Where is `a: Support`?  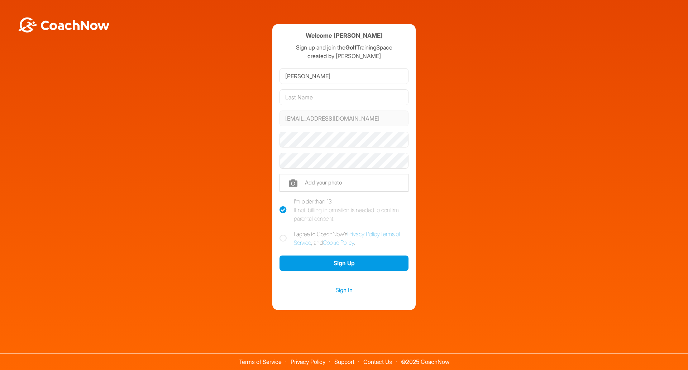 a: Support is located at coordinates (344, 361).